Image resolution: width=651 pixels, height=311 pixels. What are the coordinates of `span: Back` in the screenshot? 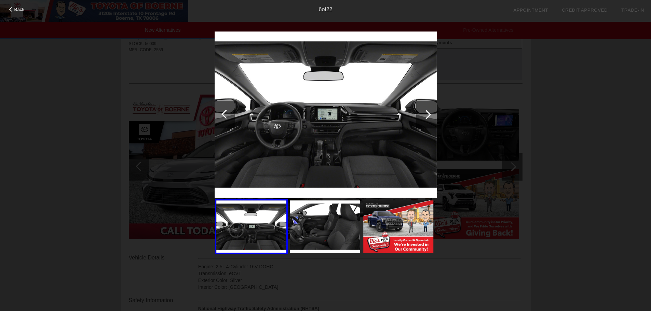 It's located at (19, 9).